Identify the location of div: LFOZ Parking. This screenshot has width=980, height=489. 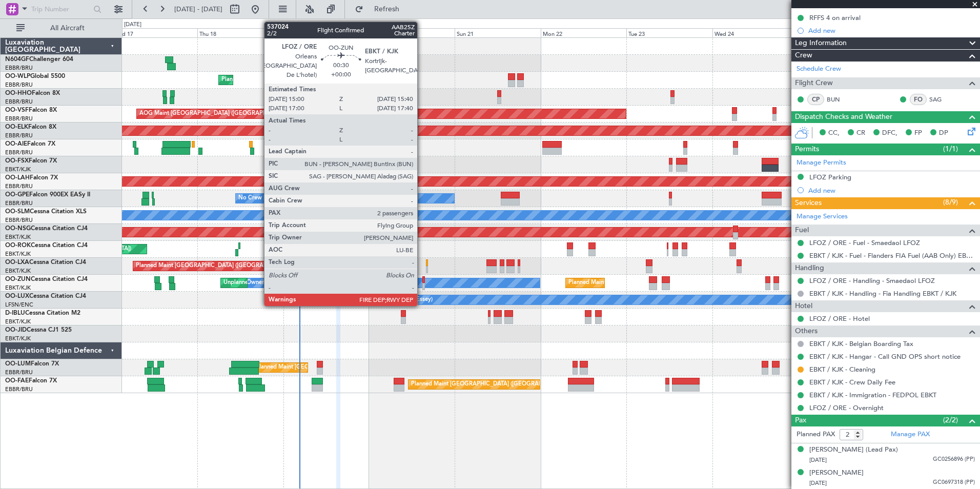
(831, 177).